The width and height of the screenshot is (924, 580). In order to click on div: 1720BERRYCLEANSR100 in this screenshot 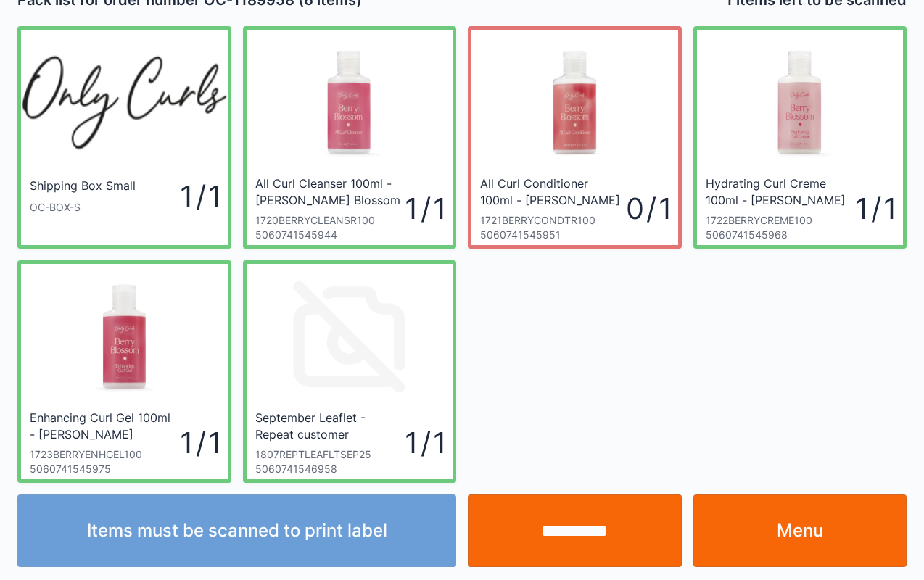, I will do `click(330, 221)`.